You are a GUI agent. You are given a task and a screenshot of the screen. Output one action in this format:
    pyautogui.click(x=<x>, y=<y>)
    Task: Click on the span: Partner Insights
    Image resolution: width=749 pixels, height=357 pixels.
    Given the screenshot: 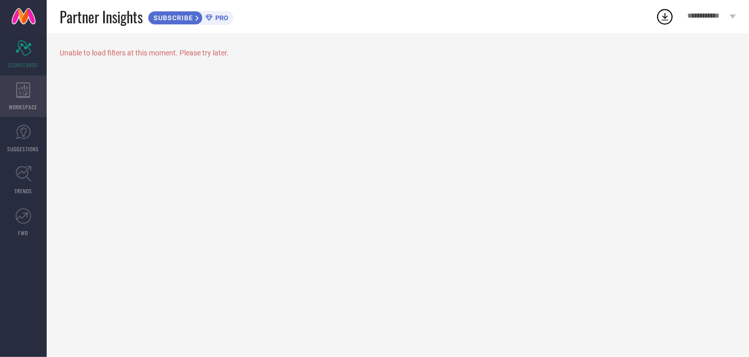 What is the action you would take?
    pyautogui.click(x=101, y=17)
    